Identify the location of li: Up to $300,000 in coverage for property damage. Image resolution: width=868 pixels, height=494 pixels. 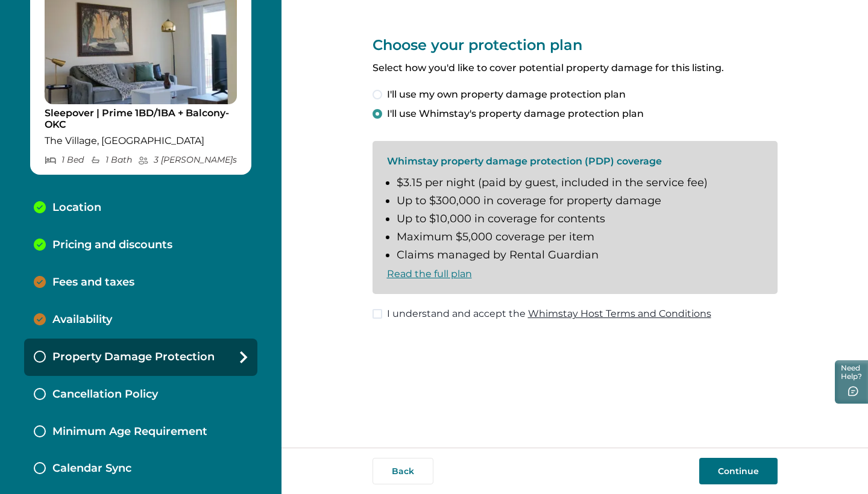
(580, 201).